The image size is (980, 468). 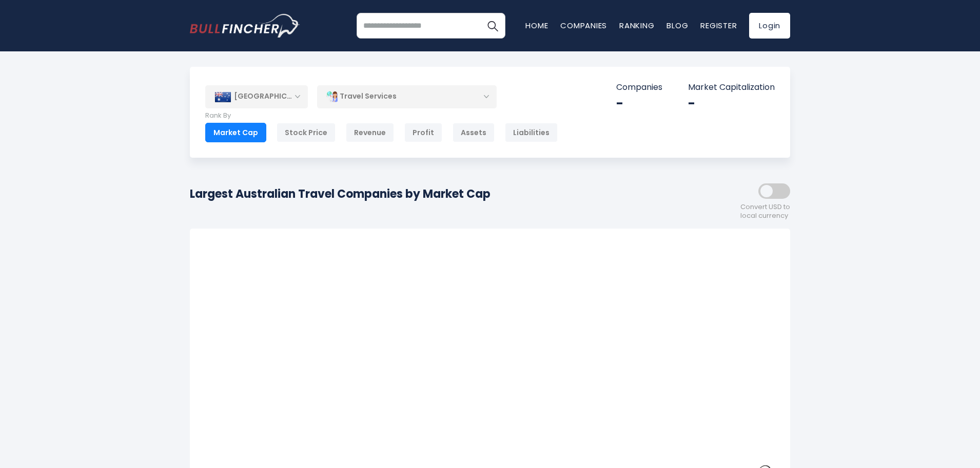 What do you see at coordinates (382, 115) in the screenshot?
I see `p: Rank By` at bounding box center [382, 115].